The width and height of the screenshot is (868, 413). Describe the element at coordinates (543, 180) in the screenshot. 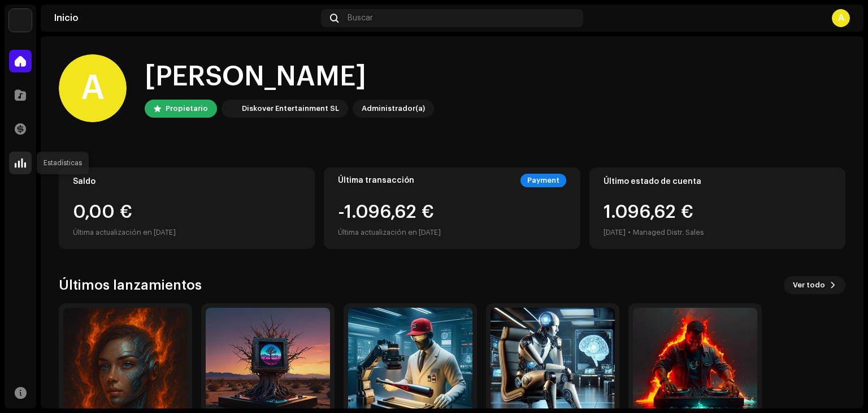

I see `div: Payment` at that location.